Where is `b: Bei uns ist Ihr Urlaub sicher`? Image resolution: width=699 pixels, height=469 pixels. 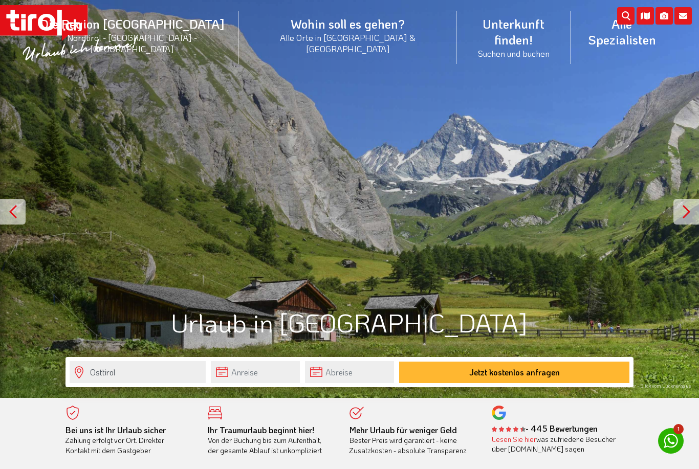 b: Bei uns ist Ihr Urlaub sicher is located at coordinates (116, 430).